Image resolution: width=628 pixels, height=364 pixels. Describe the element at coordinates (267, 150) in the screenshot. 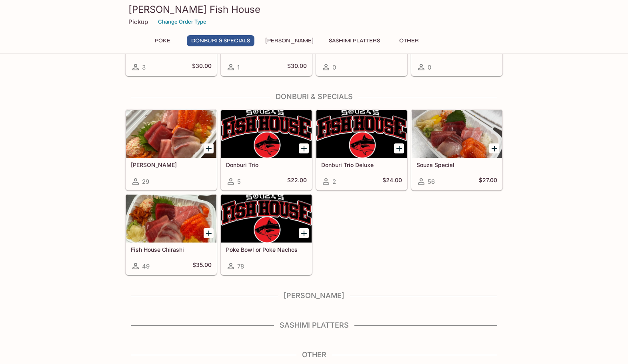

I see `a: Donburi Trio5$22.00` at that location.